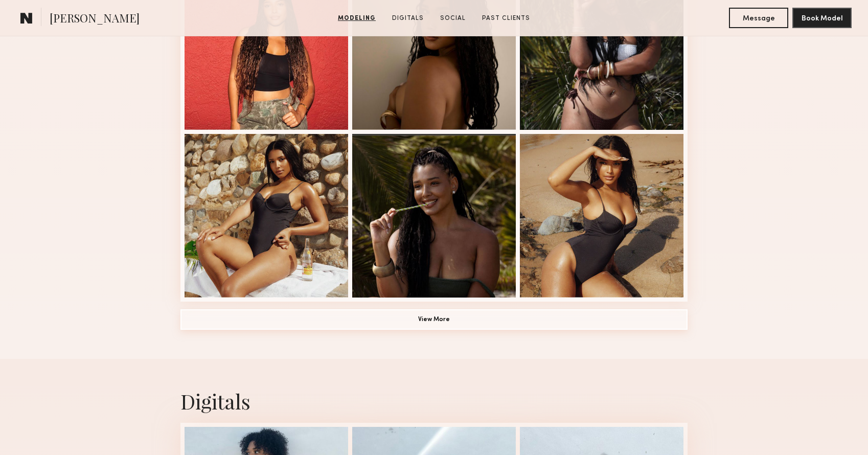 The width and height of the screenshot is (868, 455). I want to click on button: Message, so click(758, 18).